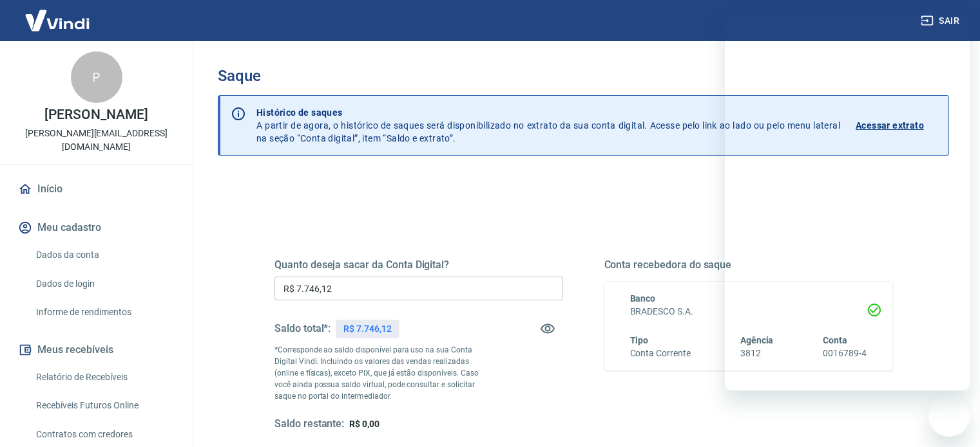  Describe the element at coordinates (104, 312) in the screenshot. I see `a: Informe de rendimentos` at that location.